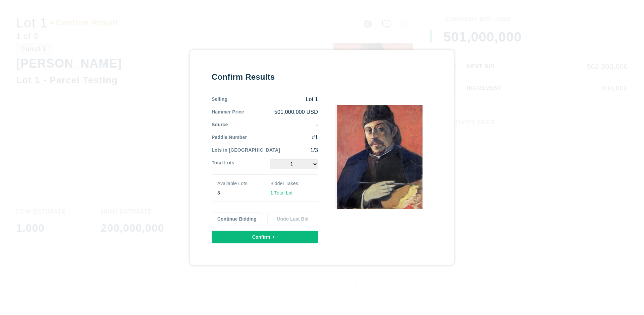 This screenshot has height=315, width=644. Describe the element at coordinates (282, 137) in the screenshot. I see `div: #1` at that location.